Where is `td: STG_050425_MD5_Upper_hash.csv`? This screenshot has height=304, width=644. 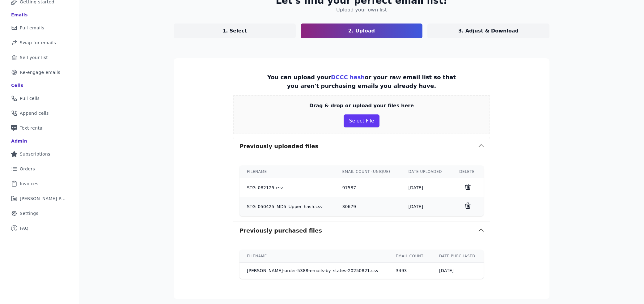 td: STG_050425_MD5_Upper_hash.csv is located at coordinates (287, 206).